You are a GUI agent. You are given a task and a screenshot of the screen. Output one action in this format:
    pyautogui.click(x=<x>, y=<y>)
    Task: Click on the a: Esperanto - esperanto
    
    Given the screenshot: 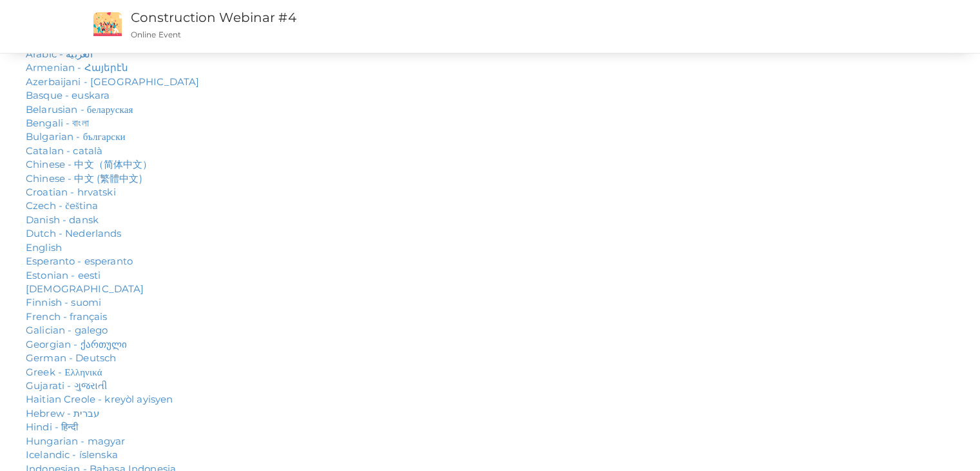 What is the action you would take?
    pyautogui.click(x=80, y=261)
    